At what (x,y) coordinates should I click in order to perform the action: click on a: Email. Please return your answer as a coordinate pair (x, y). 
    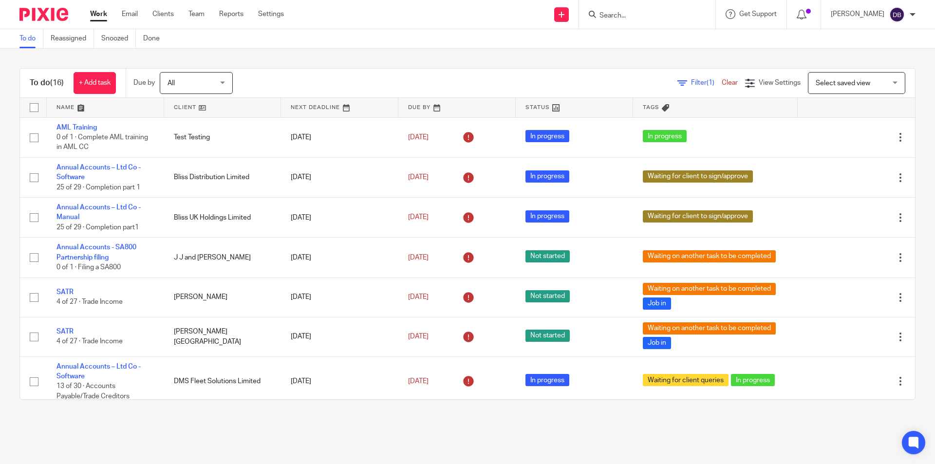
    Looking at the image, I should click on (130, 14).